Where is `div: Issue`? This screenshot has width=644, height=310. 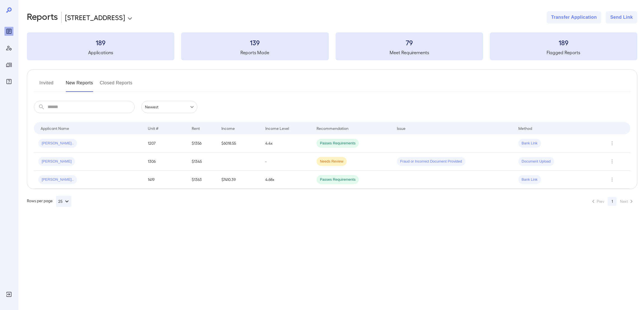
div: Issue is located at coordinates (401, 129).